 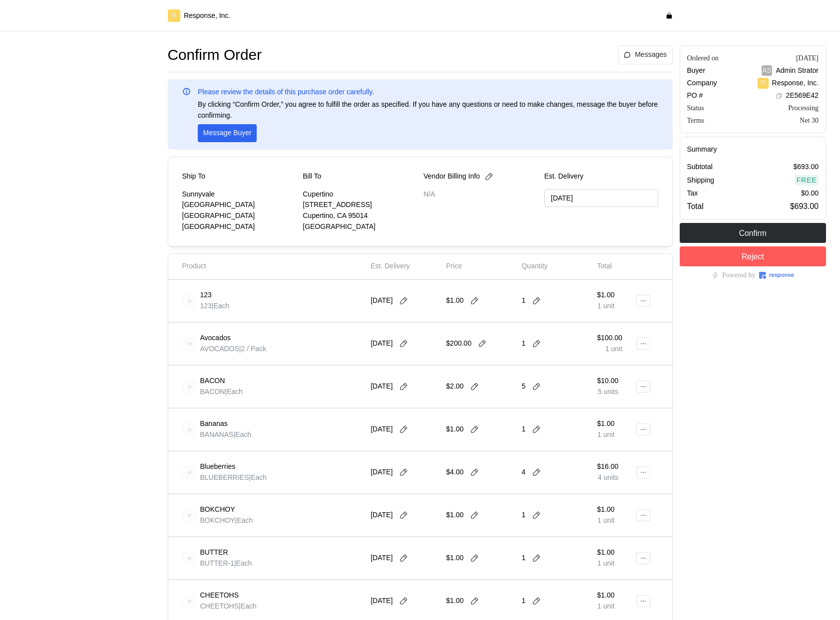 I want to click on p: Messages, so click(x=651, y=55).